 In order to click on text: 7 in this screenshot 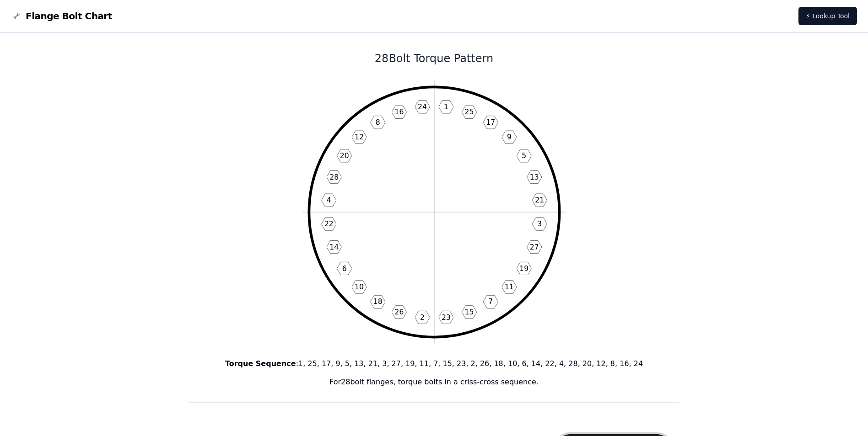, I will do `click(491, 301)`.